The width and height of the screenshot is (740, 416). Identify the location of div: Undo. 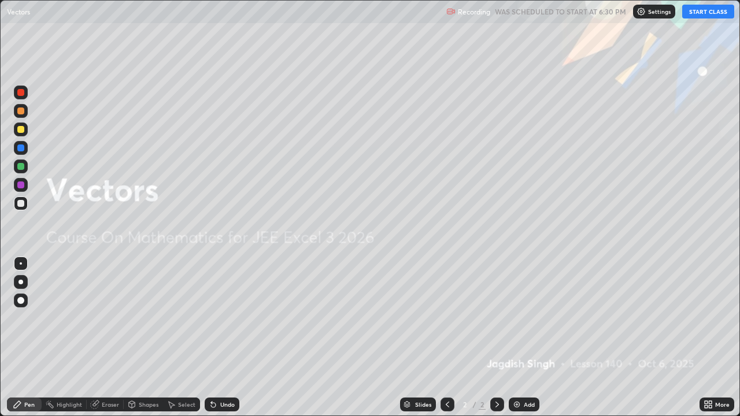
(227, 405).